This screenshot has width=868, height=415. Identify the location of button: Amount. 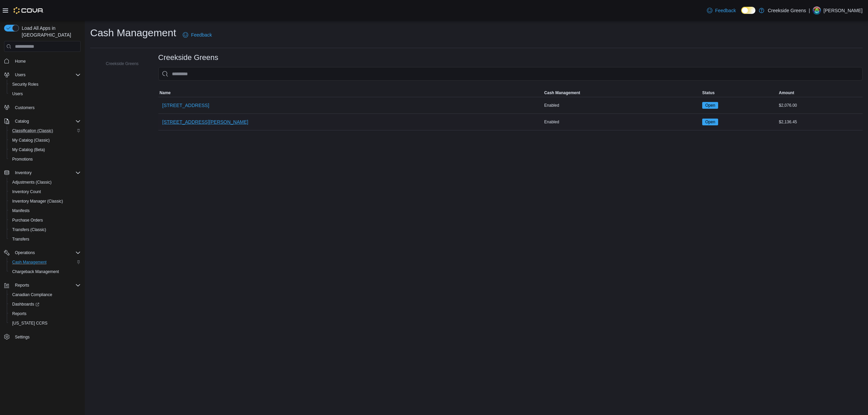
(820, 93).